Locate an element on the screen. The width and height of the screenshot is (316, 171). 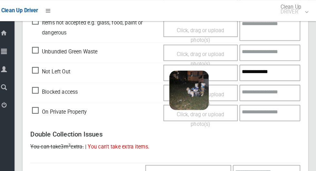
small: DRIVER is located at coordinates (291, 11).